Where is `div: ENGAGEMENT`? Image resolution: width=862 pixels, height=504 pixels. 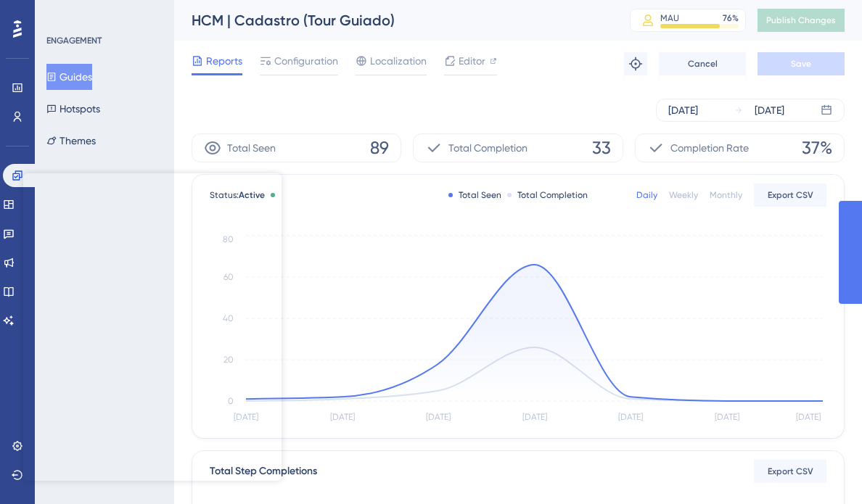 div: ENGAGEMENT is located at coordinates (74, 41).